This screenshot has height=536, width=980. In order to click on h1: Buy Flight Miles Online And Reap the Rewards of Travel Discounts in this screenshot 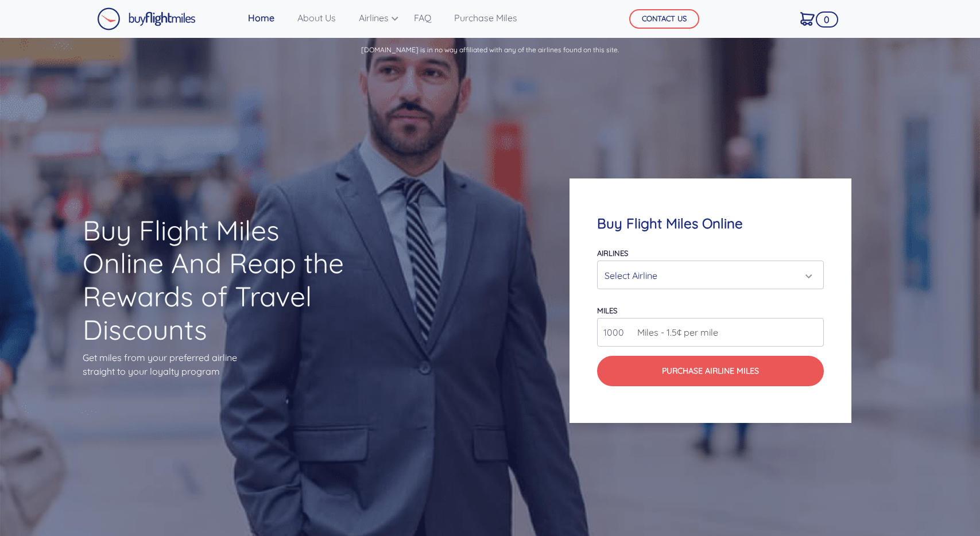, I will do `click(220, 280)`.